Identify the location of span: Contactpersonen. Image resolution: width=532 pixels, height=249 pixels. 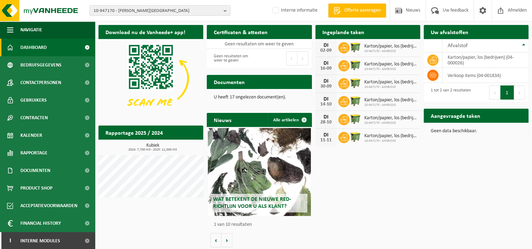
(41, 83).